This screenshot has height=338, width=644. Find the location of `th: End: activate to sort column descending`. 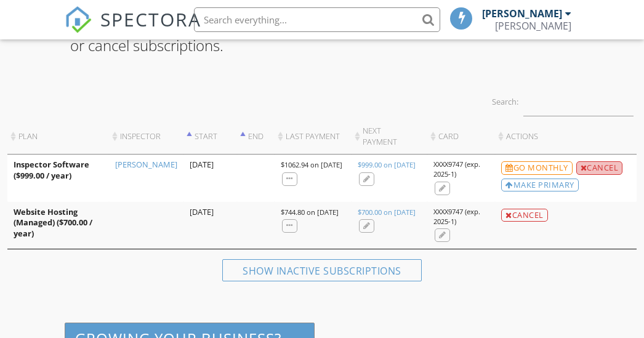

th: End: activate to sort column descending is located at coordinates (255, 137).